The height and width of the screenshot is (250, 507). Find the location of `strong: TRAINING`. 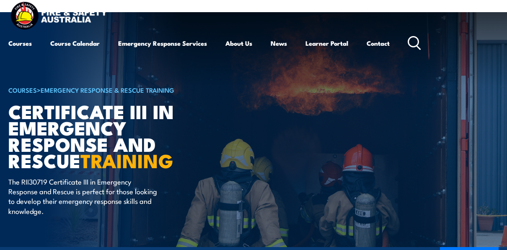

strong: TRAINING is located at coordinates (127, 160).